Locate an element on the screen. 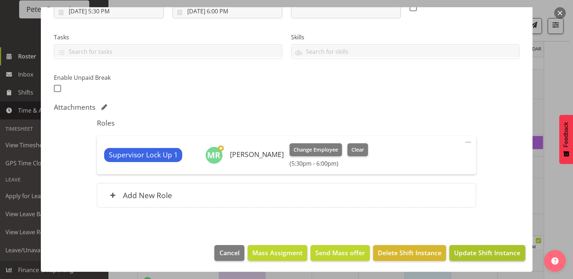 The width and height of the screenshot is (573, 279). button: Feedback - Show survey is located at coordinates (566, 140).